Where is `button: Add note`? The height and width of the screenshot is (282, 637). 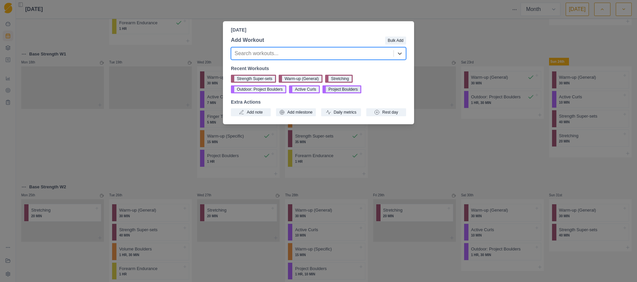 button: Add note is located at coordinates (251, 112).